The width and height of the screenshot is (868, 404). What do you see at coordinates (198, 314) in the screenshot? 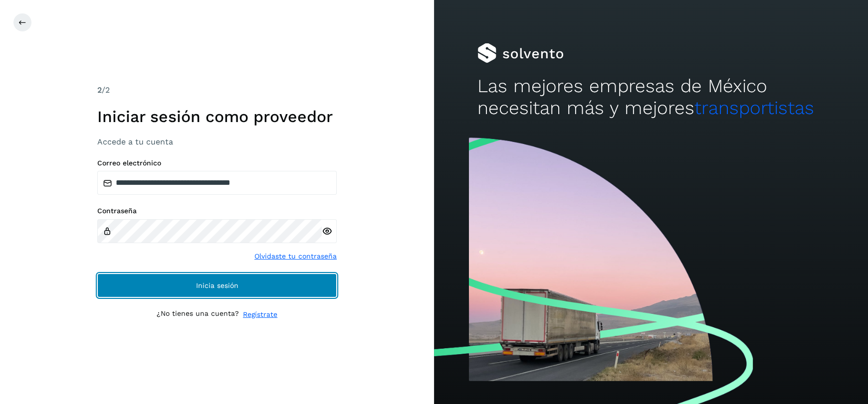
I see `p: ¿No tienes una cuenta?` at bounding box center [198, 314].